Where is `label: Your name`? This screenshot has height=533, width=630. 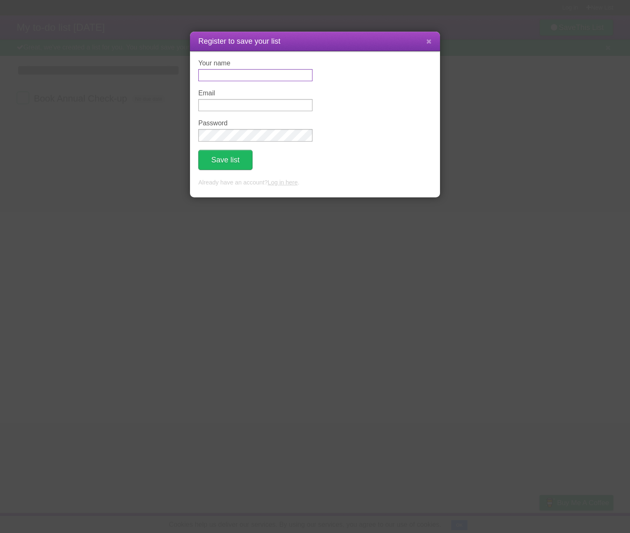 label: Your name is located at coordinates (255, 63).